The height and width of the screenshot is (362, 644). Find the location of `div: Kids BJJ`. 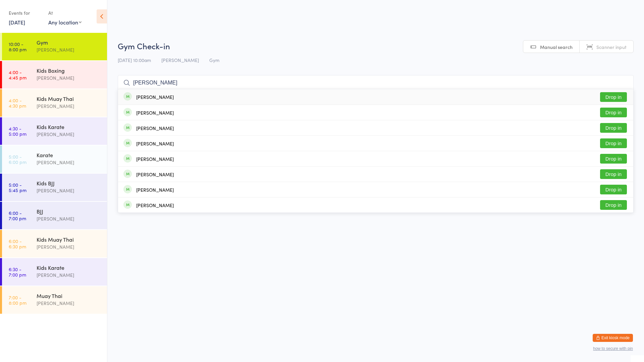

div: Kids BJJ is located at coordinates (69, 183).